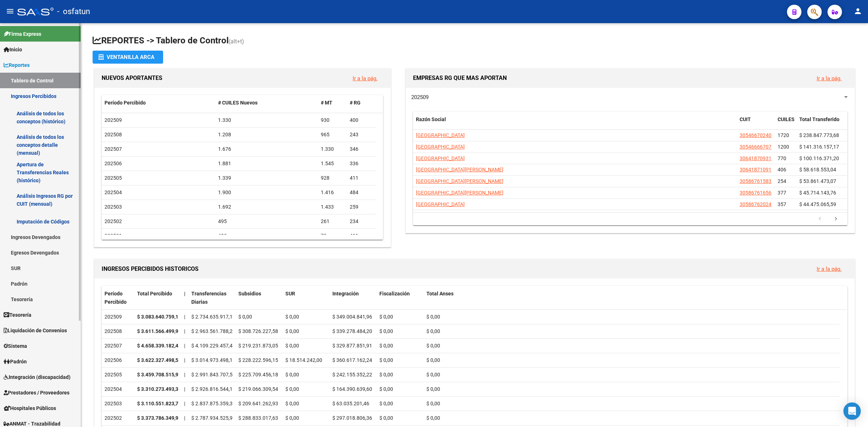  Describe the element at coordinates (35, 330) in the screenshot. I see `span: Liquidación de Convenios` at that location.